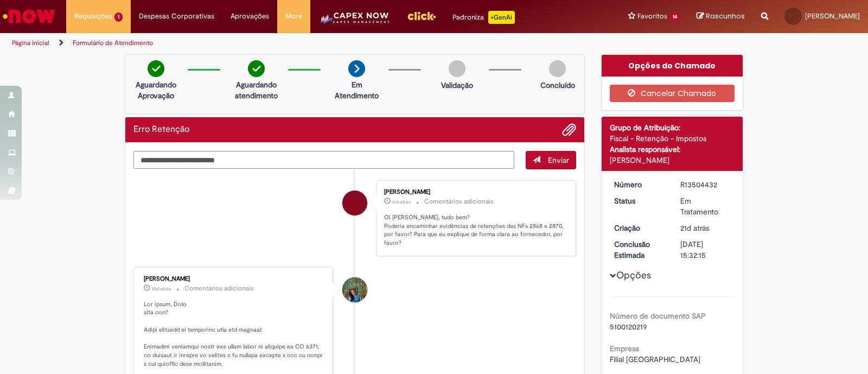  I want to click on dt: Conclusão Estimada, so click(639, 249).